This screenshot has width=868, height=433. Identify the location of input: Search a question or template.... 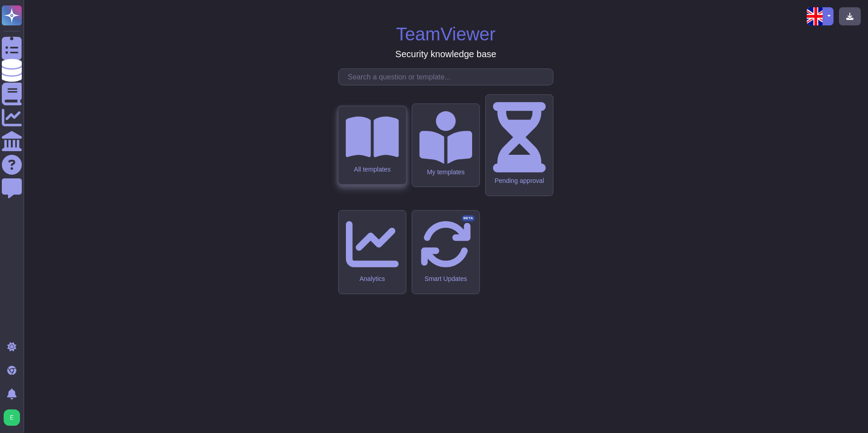
(448, 77).